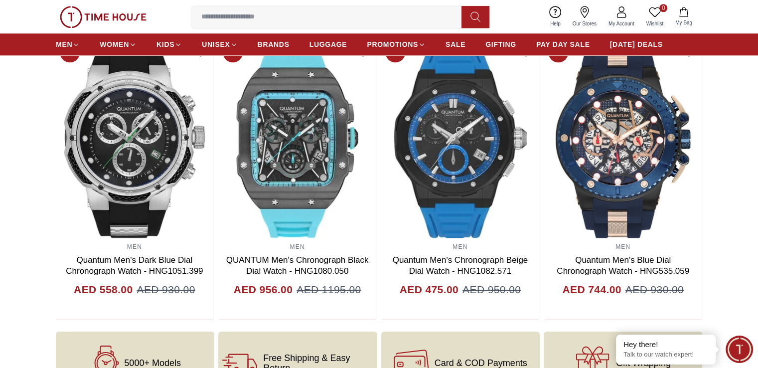  I want to click on img: Quantum Men's Dark Blue Dial Chronograph Watch - HNG1051.399, so click(134, 138).